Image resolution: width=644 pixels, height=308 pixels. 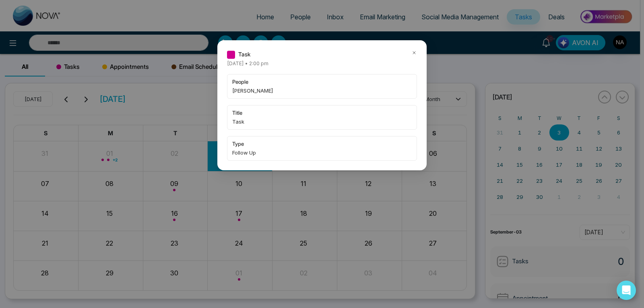 What do you see at coordinates (322, 144) in the screenshot?
I see `span: type` at bounding box center [322, 144].